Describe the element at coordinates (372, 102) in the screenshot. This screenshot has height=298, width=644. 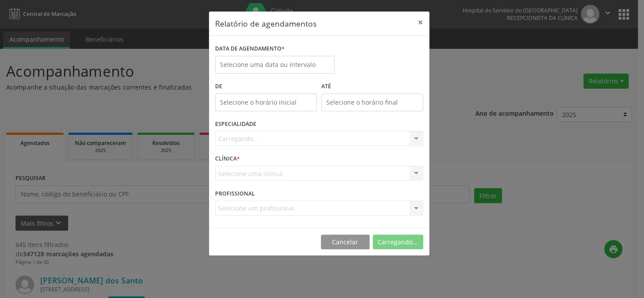
I see `input: Selecione o horário final` at that location.